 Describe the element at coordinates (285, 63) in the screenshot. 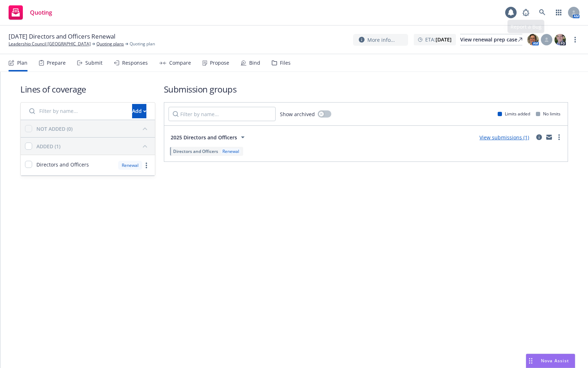

I see `div: Files` at that location.